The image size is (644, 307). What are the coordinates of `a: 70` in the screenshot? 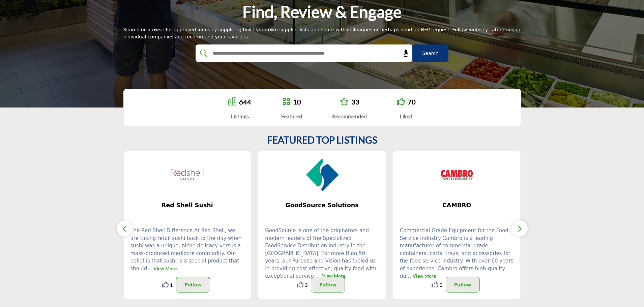 It's located at (412, 102).